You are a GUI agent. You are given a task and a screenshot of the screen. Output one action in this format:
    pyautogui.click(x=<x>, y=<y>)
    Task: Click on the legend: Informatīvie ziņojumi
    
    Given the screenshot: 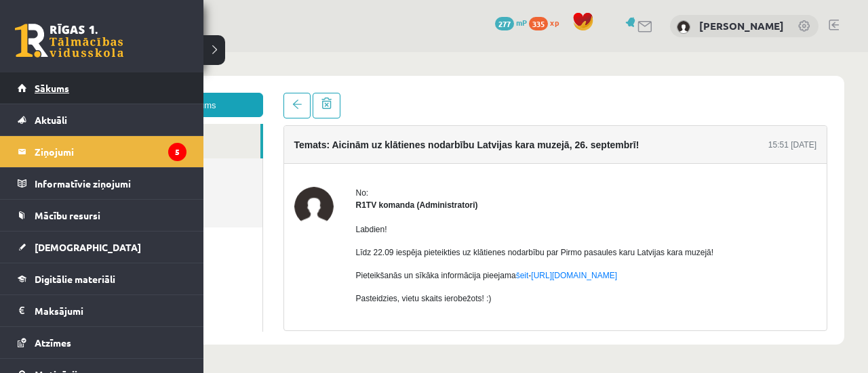 What is the action you would take?
    pyautogui.click(x=110, y=183)
    